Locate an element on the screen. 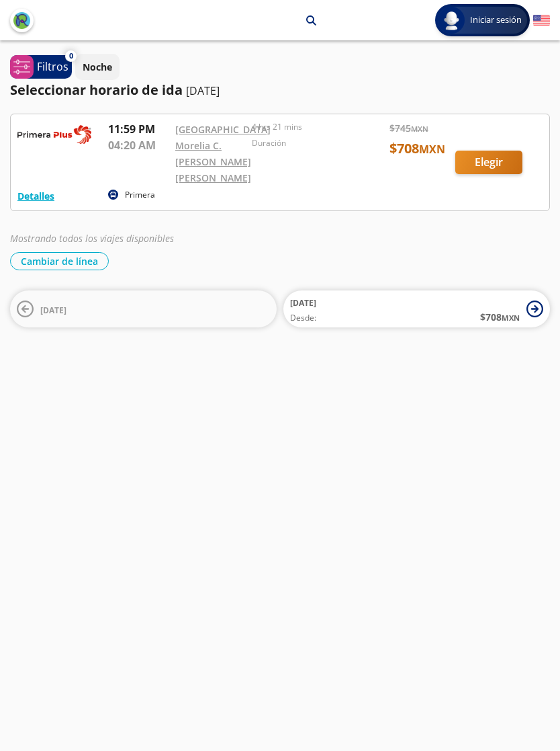 The width and height of the screenshot is (560, 751). button: Detalles is located at coordinates (35, 195).